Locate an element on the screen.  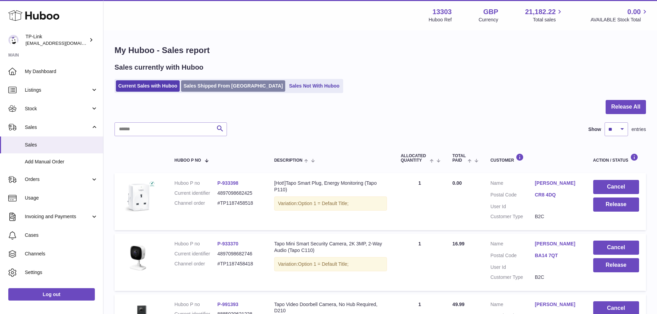
span: entries is located at coordinates (639, 129).